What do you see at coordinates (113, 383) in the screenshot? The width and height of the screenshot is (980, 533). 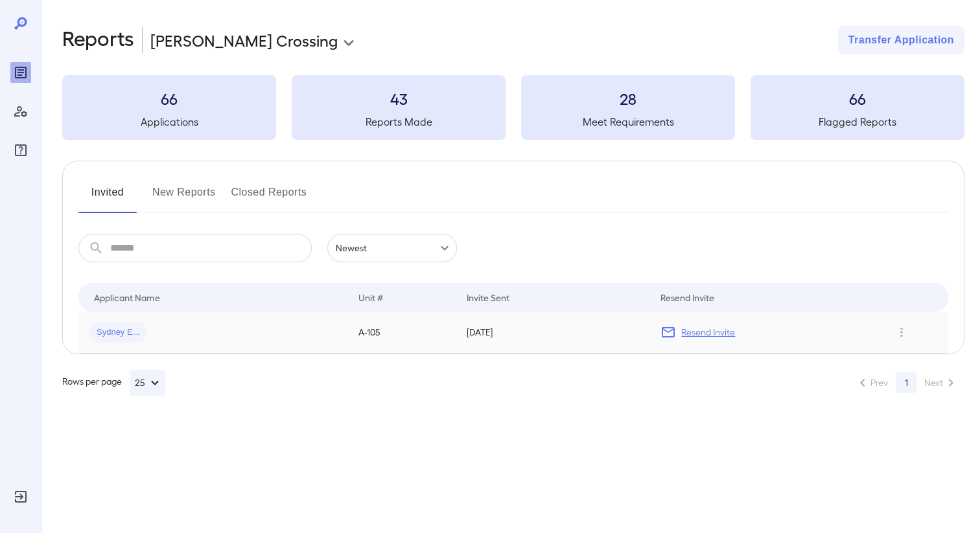 I see `div: Rows per page` at bounding box center [113, 383].